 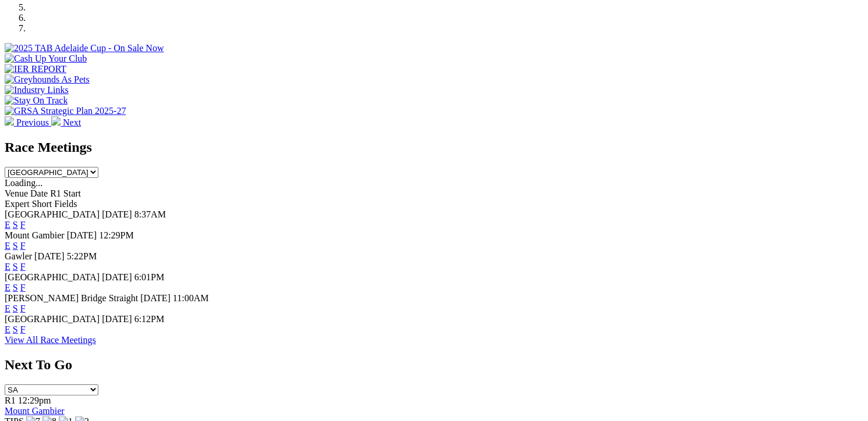 What do you see at coordinates (82, 256) in the screenshot?
I see `span: 5:22PM` at bounding box center [82, 256].